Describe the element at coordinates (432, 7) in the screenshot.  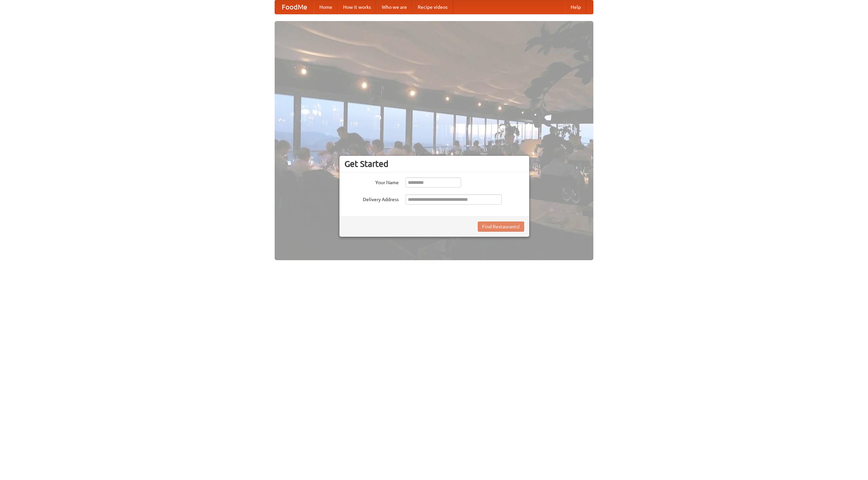
I see `a: Recipe videos` at that location.